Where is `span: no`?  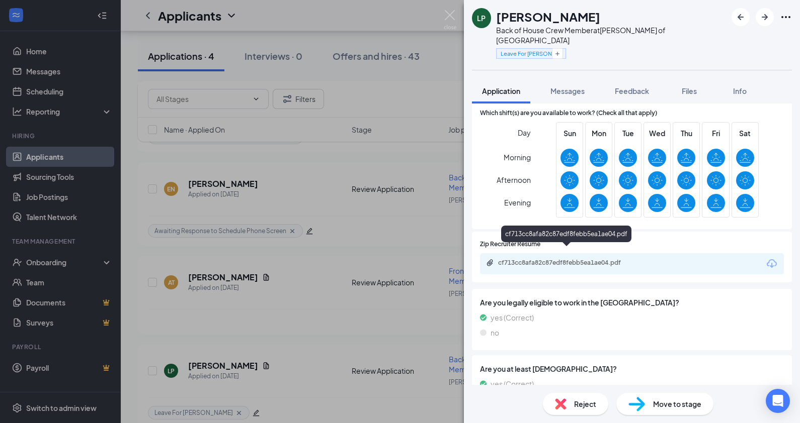 span: no is located at coordinates (494, 333).